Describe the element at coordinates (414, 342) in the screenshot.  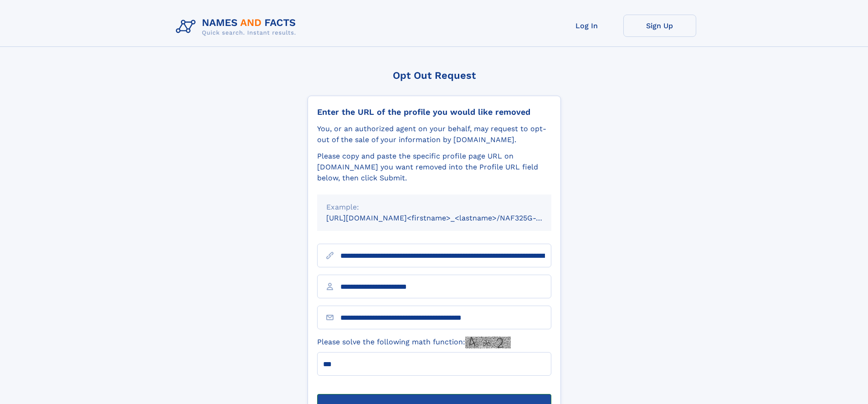
I see `label: Please solve the following math function:` at that location.